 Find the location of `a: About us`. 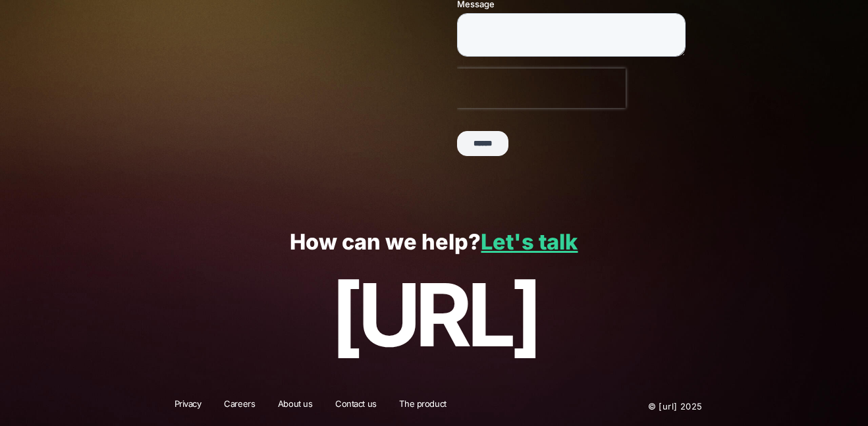

a: About us is located at coordinates (295, 406).